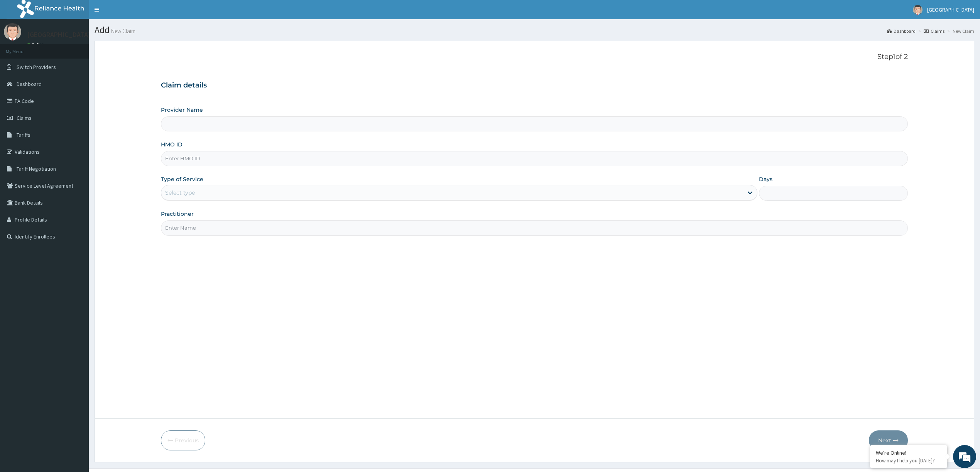  Describe the element at coordinates (901, 31) in the screenshot. I see `a: Dashboard` at that location.